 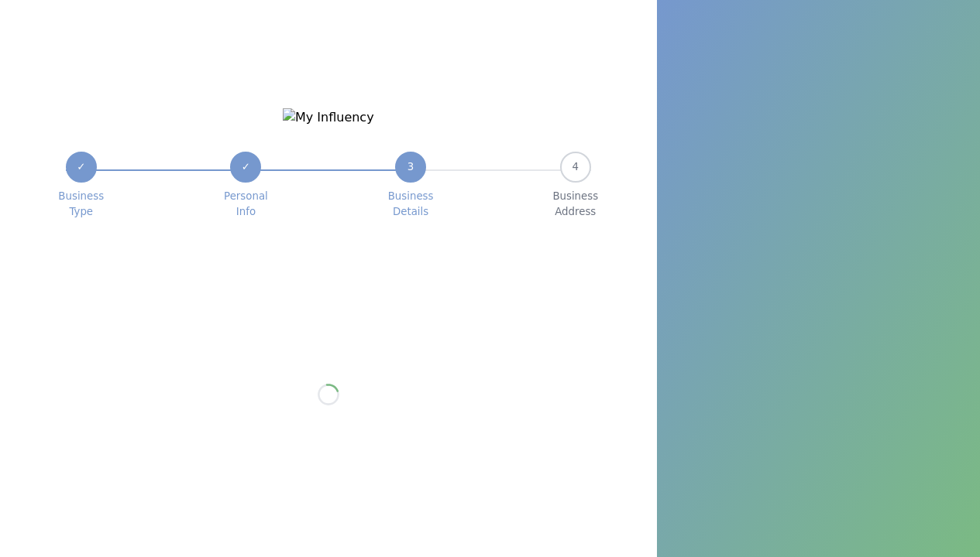 I want to click on div: 4, so click(x=575, y=168).